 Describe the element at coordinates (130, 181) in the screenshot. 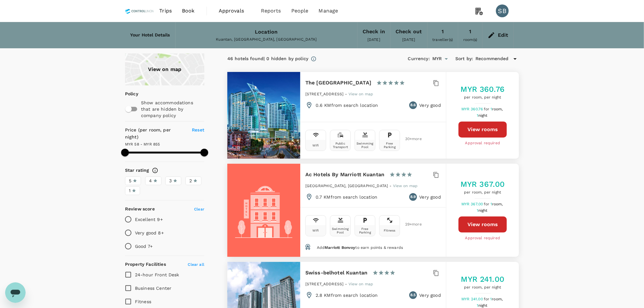

I see `span: 5` at that location.